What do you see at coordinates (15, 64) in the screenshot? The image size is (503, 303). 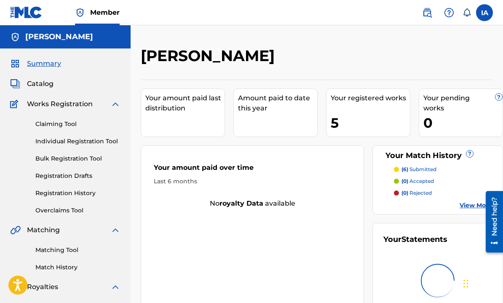 I see `img: Summary` at bounding box center [15, 64].